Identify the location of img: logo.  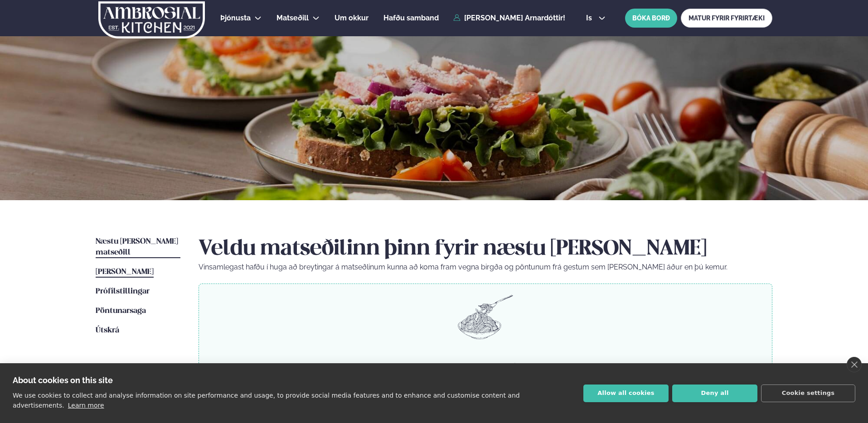
(151, 20).